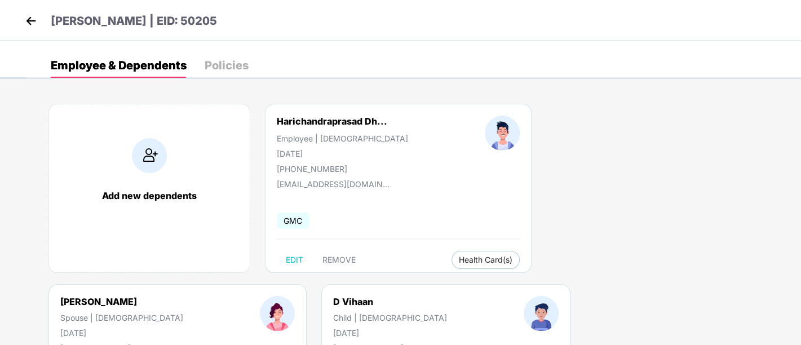 This screenshot has height=345, width=801. What do you see at coordinates (149, 196) in the screenshot?
I see `div: Add new dependents` at bounding box center [149, 196].